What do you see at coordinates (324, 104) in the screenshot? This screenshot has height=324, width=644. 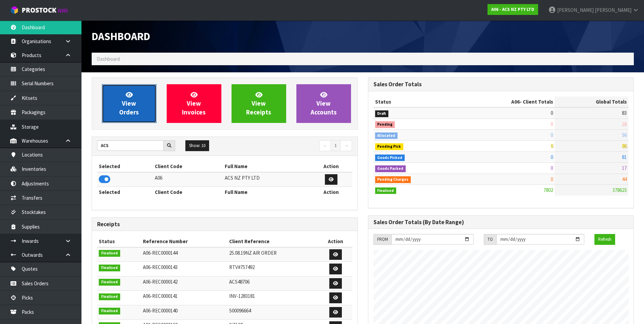 I see `a: ViewAccounts` at bounding box center [324, 104].